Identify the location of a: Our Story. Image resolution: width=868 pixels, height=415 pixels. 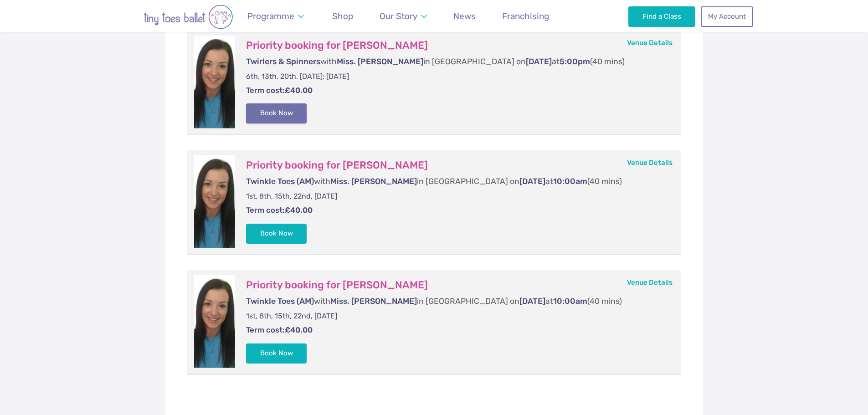
(403, 16).